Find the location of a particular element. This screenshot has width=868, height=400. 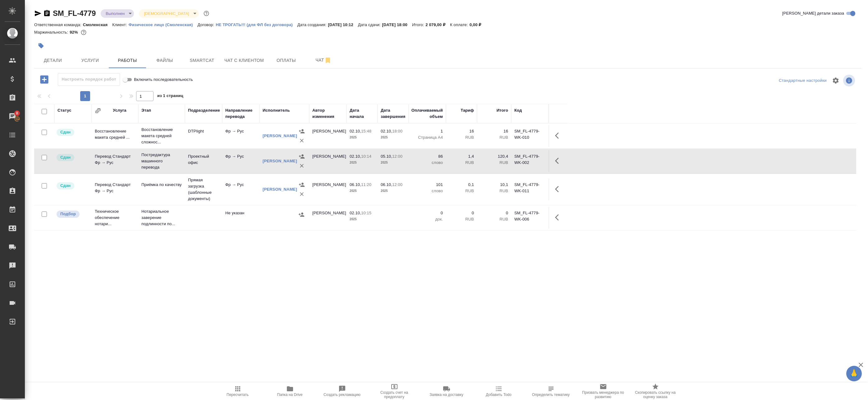

p: 101 is located at coordinates (427, 185).